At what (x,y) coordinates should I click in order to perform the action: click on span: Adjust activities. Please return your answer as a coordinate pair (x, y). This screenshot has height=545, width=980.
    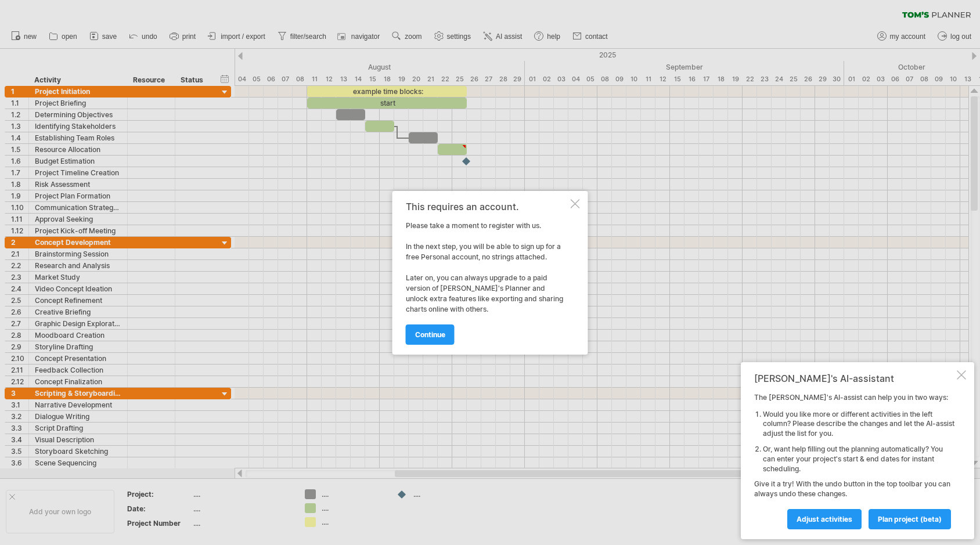
    Looking at the image, I should click on (825, 519).